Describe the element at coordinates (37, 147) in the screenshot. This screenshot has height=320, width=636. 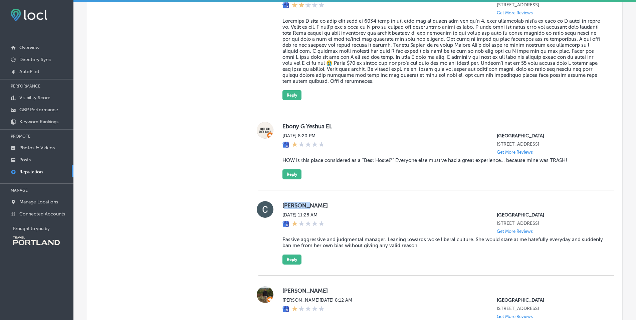
I see `p: Photos & Videos` at that location.